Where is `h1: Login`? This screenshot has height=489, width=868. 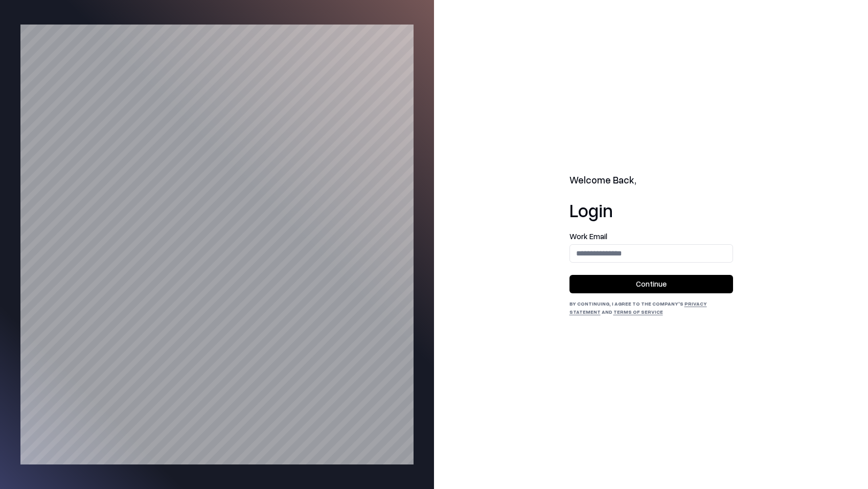
h1: Login is located at coordinates (651, 210).